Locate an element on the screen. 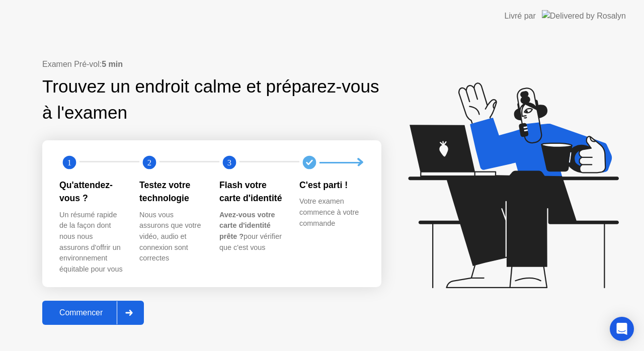 This screenshot has height=351, width=644. div: Testez votre technologie is located at coordinates (171, 191).